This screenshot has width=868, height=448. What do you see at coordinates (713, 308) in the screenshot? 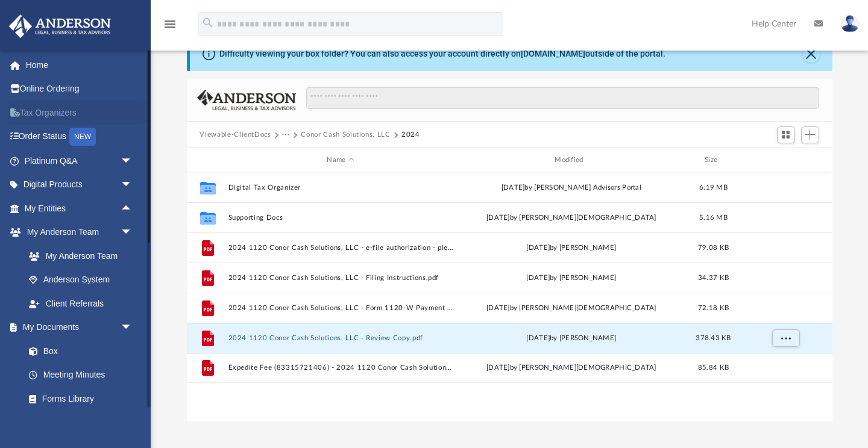
I see `span: 72.18 KB` at bounding box center [713, 308].